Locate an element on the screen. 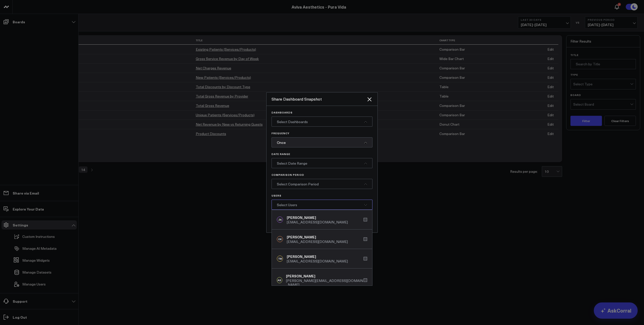 The image size is (644, 325). div: Share Dashboard Snapshot is located at coordinates (319, 99).